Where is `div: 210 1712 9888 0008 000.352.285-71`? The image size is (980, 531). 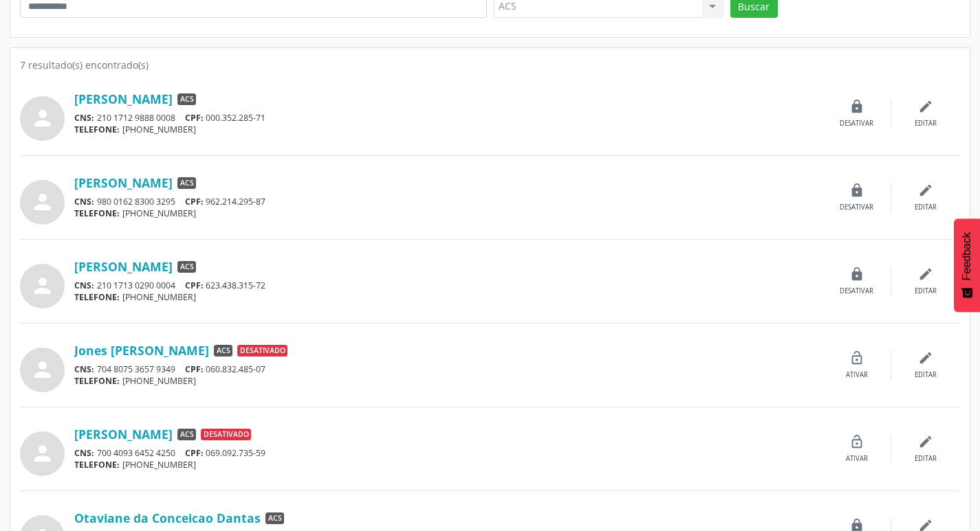 div: 210 1712 9888 0008 000.352.285-71 is located at coordinates (449, 118).